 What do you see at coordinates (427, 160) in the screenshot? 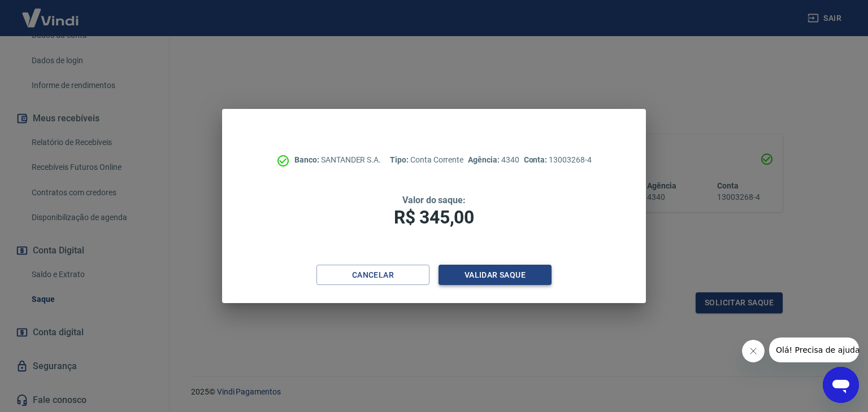
I see `p: Conta Corrente` at bounding box center [427, 160].